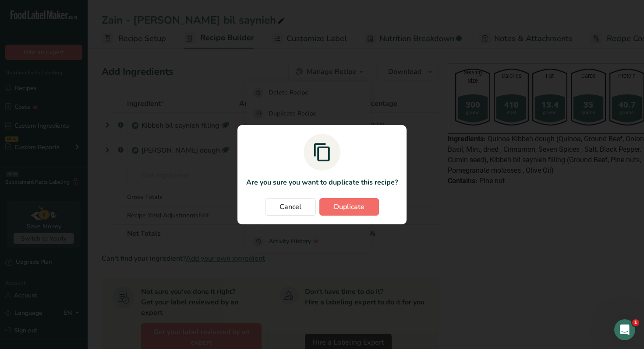  Describe the element at coordinates (349, 207) in the screenshot. I see `span: Duplicate` at that location.